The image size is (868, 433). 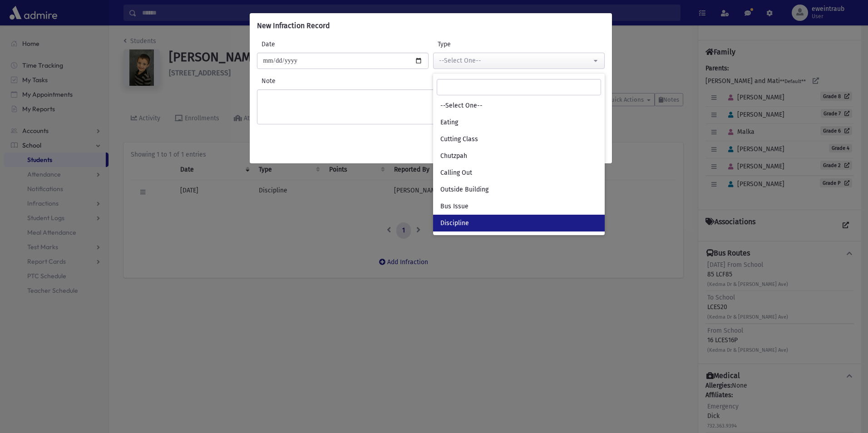 What do you see at coordinates (519, 87) in the screenshot?
I see `input: Search` at bounding box center [519, 87].